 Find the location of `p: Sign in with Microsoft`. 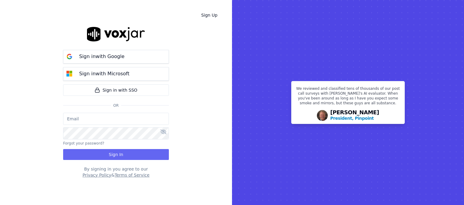

p: Sign in with Microsoft is located at coordinates (104, 74).